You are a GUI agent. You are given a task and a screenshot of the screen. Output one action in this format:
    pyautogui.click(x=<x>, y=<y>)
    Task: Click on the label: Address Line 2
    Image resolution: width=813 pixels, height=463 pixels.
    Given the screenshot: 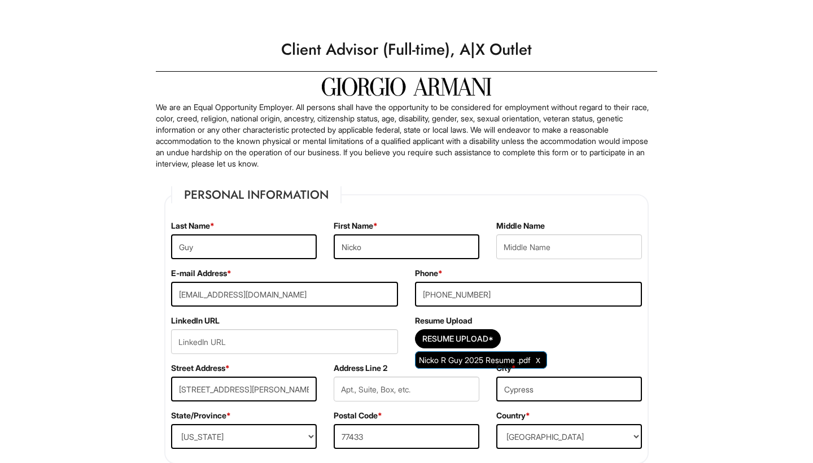 What is the action you would take?
    pyautogui.click(x=360, y=368)
    